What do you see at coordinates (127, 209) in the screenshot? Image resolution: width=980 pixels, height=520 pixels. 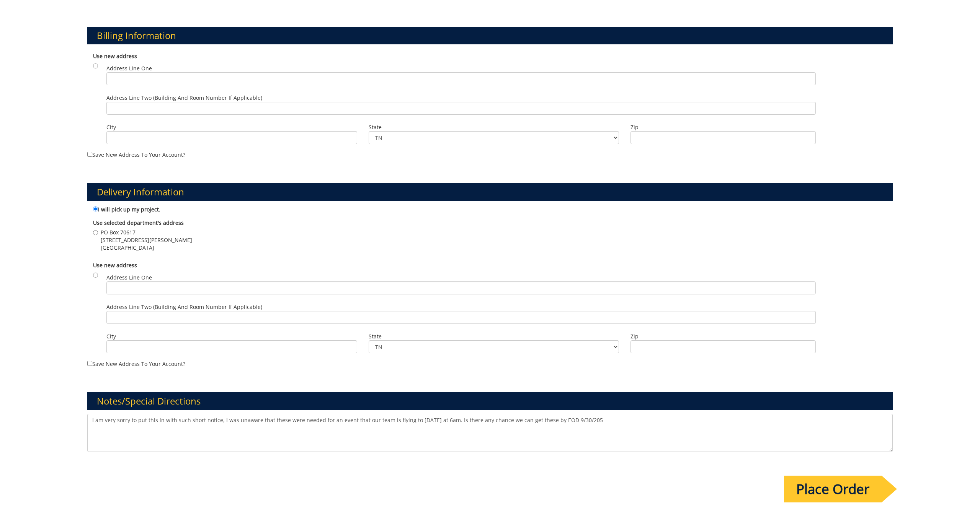 I see `label: I will pick up my project.` at bounding box center [127, 209].